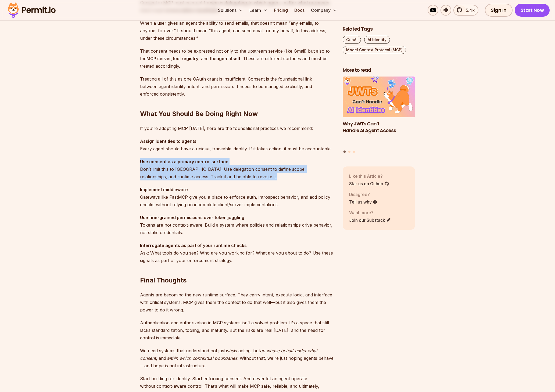 The image size is (555, 392). What do you see at coordinates (237, 31) in the screenshot?
I see `p: When a user gives an agent the ability to send emails, that doesn’t mean “any emails, to anyone, ...` at bounding box center [237, 31].